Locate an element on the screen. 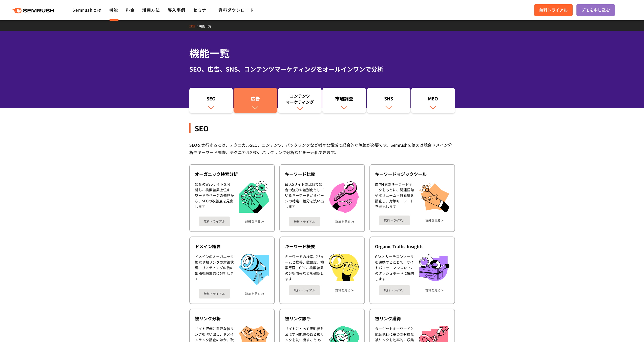 The height and width of the screenshot is (342, 644). a: 機能 is located at coordinates (114, 10).